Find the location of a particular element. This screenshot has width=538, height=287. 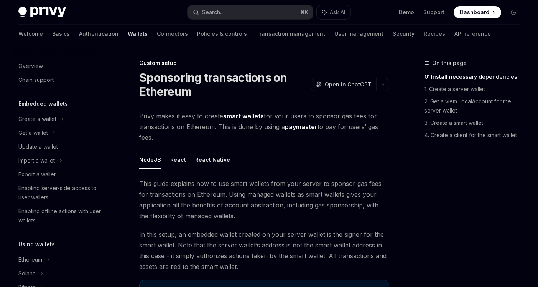

button: NodeJS is located at coordinates (150, 159).